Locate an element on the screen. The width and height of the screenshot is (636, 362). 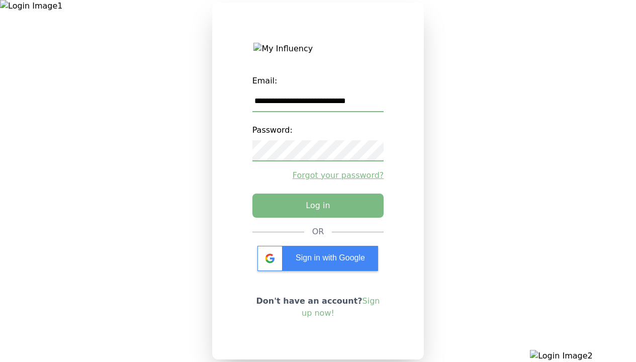
span: Sign in with Google is located at coordinates (330, 257).